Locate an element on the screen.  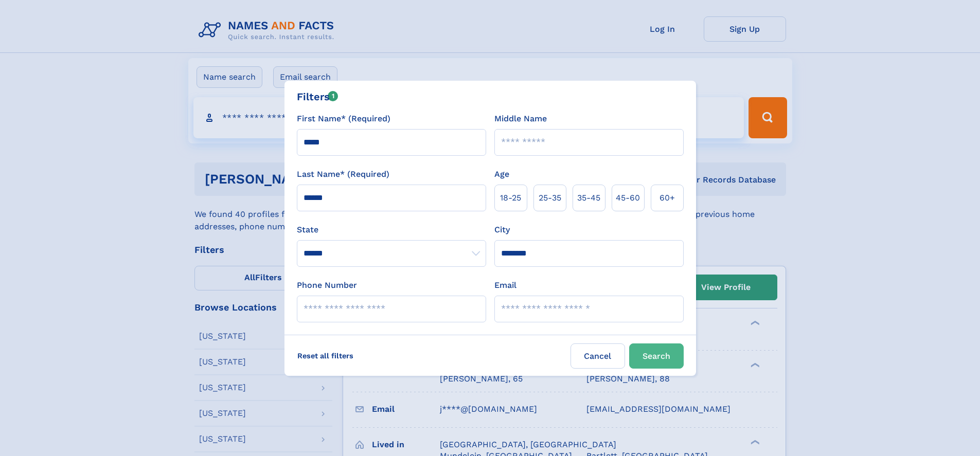
label: Last Name* (Required) is located at coordinates (343, 174).